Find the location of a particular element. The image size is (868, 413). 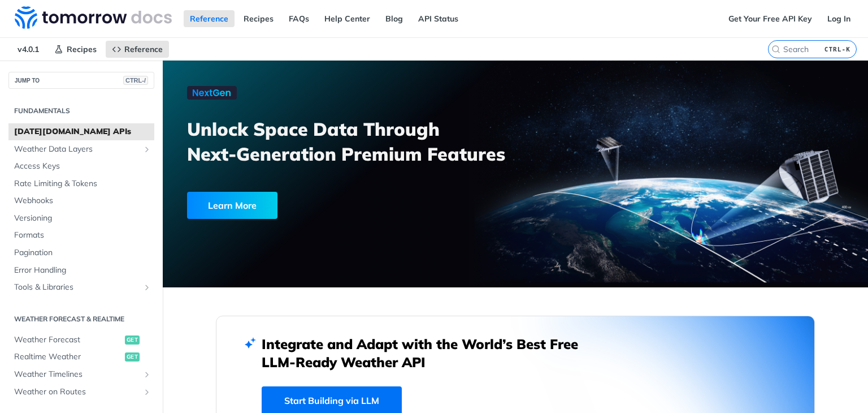

span: Realtime Weather is located at coordinates (68, 357).